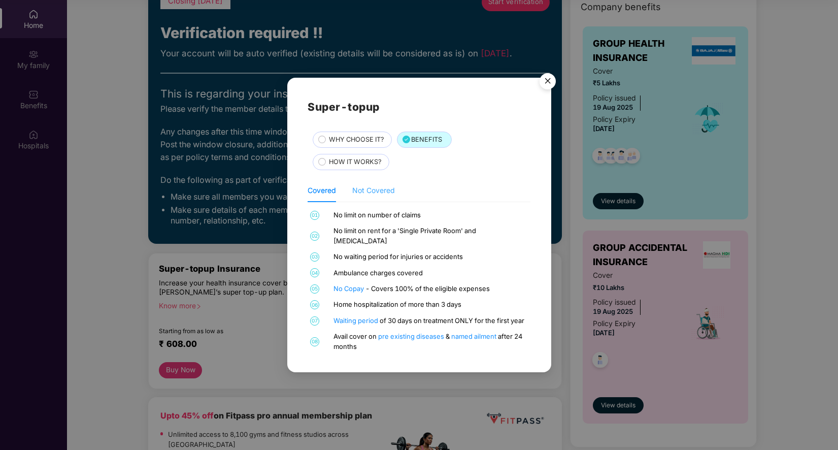  I want to click on span: 04, so click(315, 273).